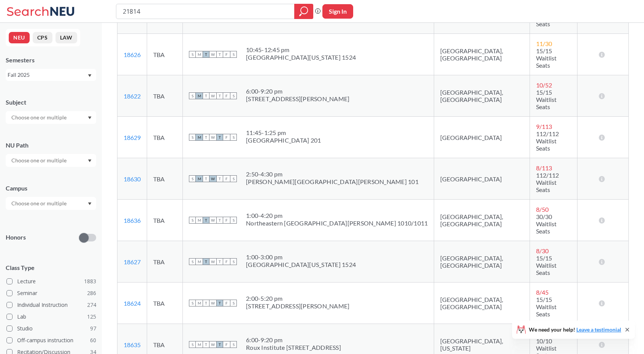  What do you see at coordinates (51, 145) in the screenshot?
I see `div: NU Path` at bounding box center [51, 145].